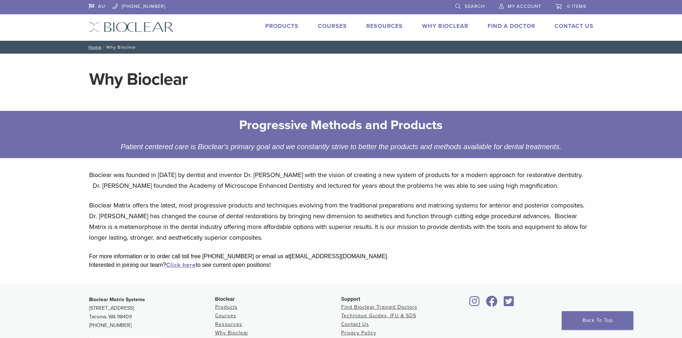  What do you see at coordinates (341, 147) in the screenshot?
I see `div: Patient centered care is Bioclear's primary goal and we constantly strive to better the products ...` at bounding box center [341, 147].